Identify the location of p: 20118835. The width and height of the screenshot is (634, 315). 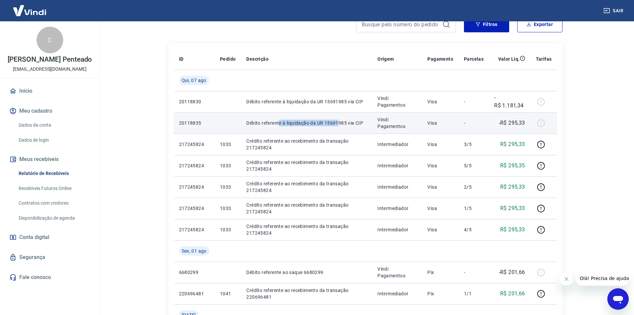
(194, 123).